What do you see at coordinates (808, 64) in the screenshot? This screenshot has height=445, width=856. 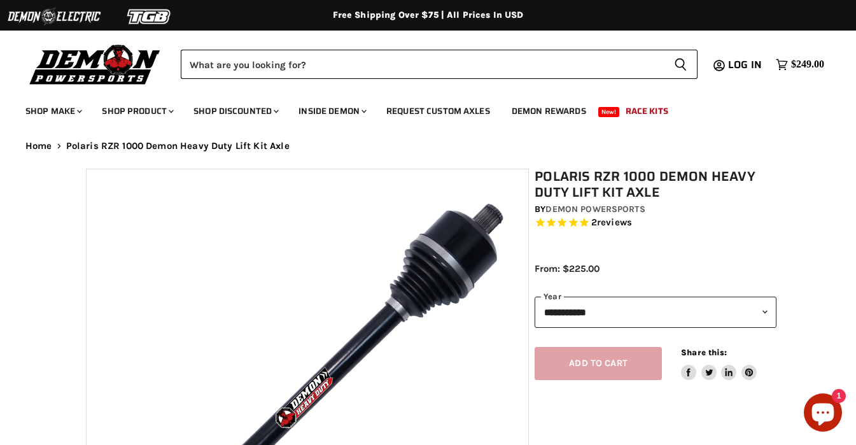 I see `span: $249.00` at bounding box center [808, 64].